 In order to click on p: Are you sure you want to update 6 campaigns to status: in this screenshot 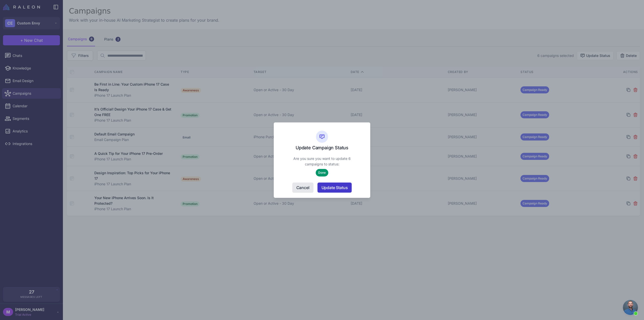, I will do `click(322, 161)`.